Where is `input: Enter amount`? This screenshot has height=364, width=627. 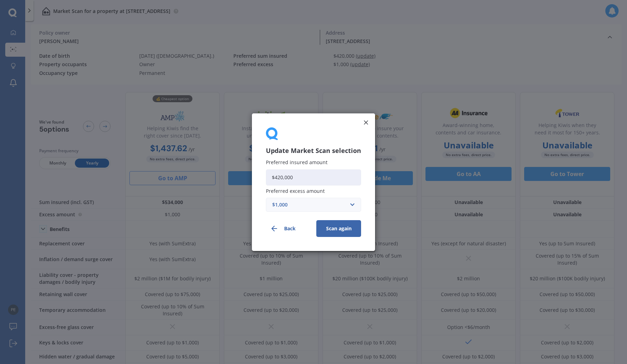 input: Enter amount is located at coordinates (314, 177).